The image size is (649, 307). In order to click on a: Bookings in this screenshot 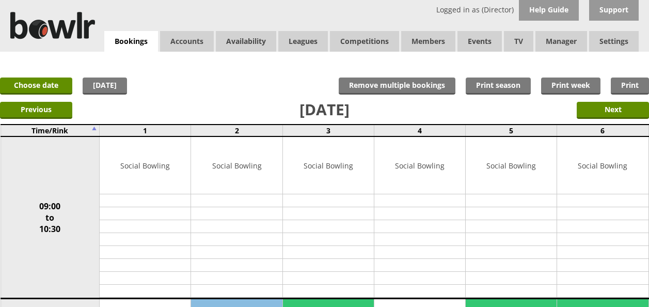, I will do `click(131, 41)`.